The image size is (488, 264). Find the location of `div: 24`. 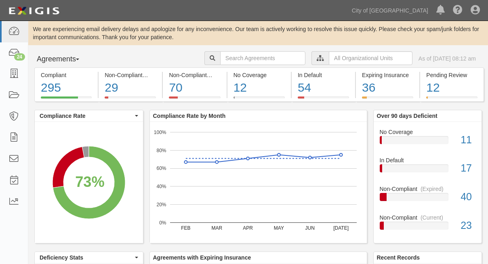

div: 24 is located at coordinates (19, 57).